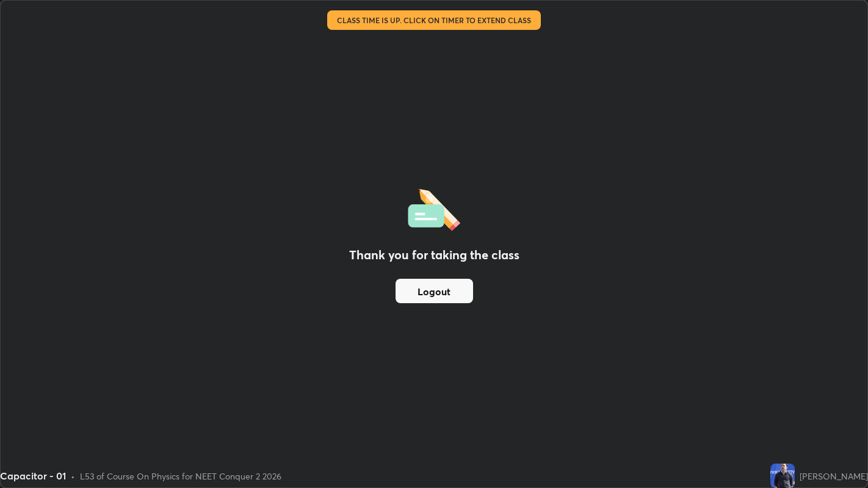  I want to click on img: offlineFeedback.1438e8b3.svg, so click(434, 208).